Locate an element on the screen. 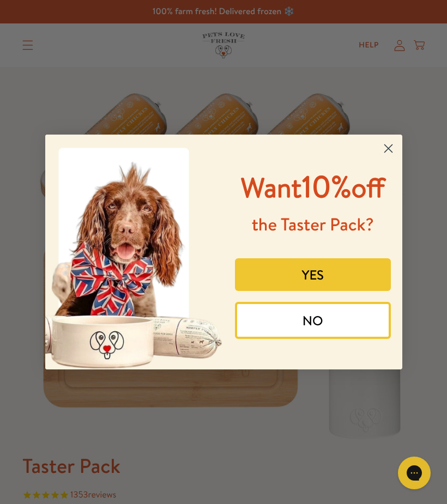 This screenshot has height=504, width=447. button: Close dialog is located at coordinates (388, 148).